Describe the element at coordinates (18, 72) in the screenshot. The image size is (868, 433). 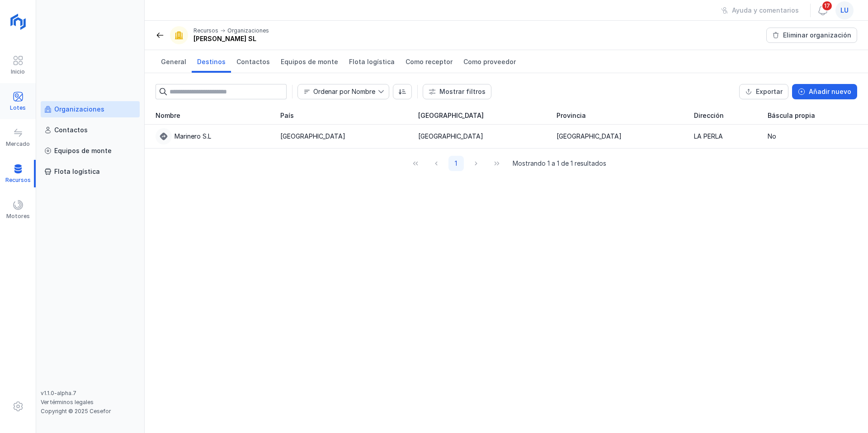
I see `div: Inicio` at that location.